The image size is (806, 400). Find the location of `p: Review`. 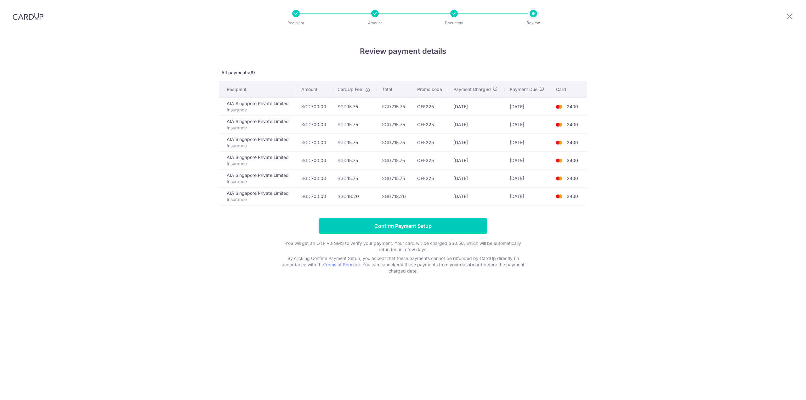

p: Review is located at coordinates (533, 23).